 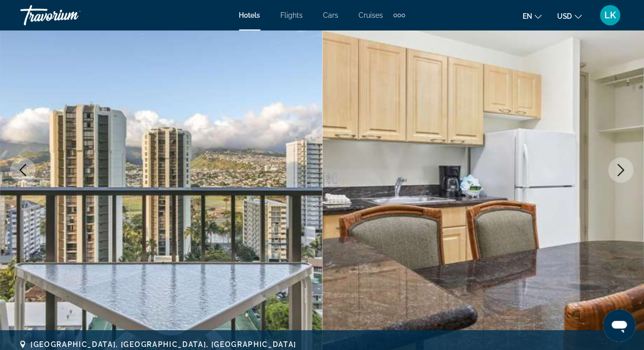 What do you see at coordinates (250, 15) in the screenshot?
I see `span: Hotels` at bounding box center [250, 15].